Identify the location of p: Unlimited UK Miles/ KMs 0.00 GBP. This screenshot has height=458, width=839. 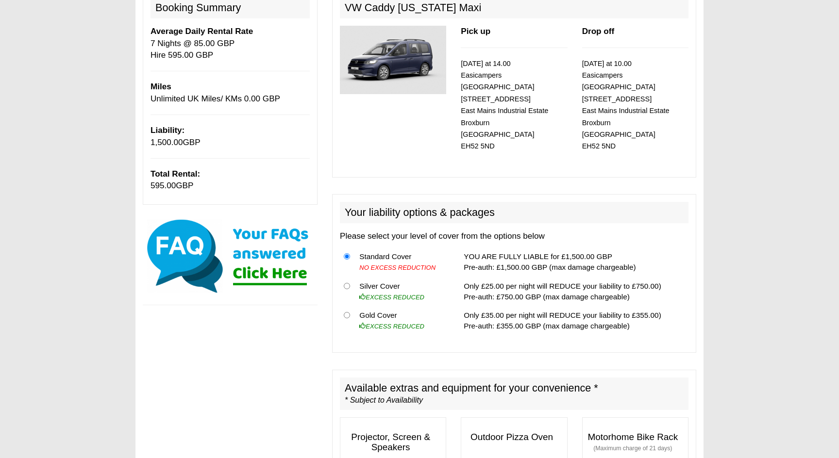
(230, 93).